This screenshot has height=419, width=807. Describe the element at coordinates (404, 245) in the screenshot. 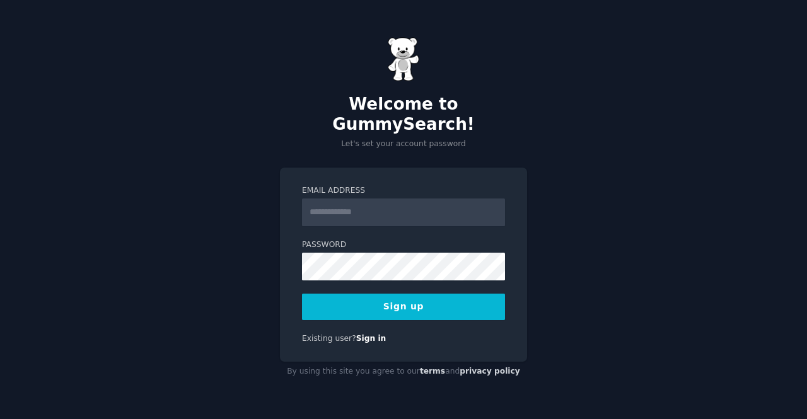

I see `label: Password` at that location.